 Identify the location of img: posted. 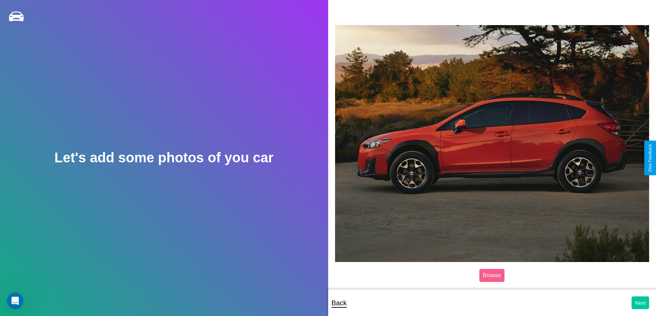
(492, 144).